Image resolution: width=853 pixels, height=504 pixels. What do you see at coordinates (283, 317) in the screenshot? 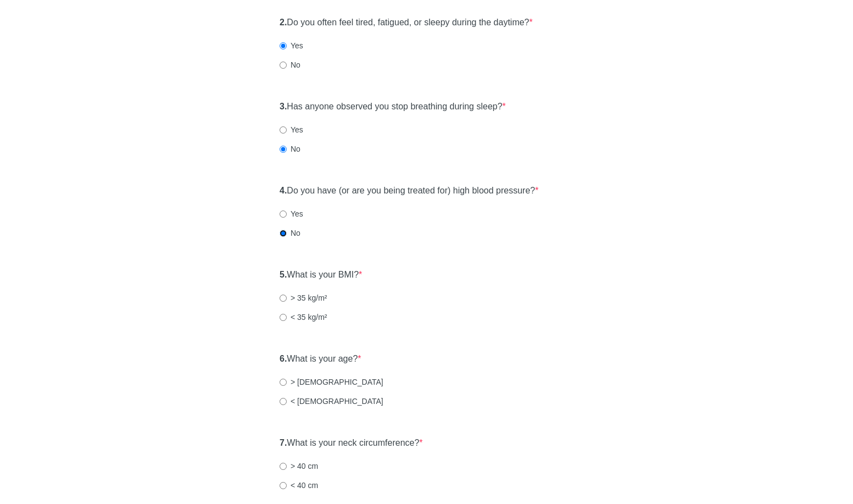
I see `input: < 35 kg/m²` at bounding box center [283, 317].